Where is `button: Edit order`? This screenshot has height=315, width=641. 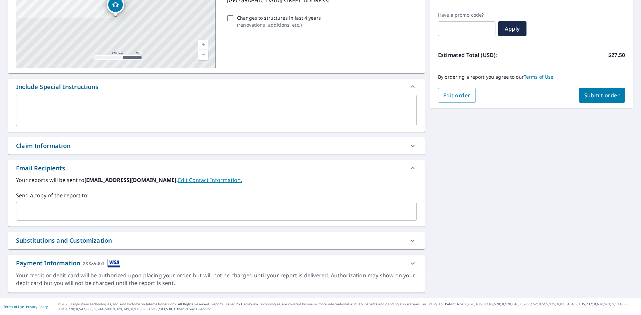 button: Edit order is located at coordinates (457, 95).